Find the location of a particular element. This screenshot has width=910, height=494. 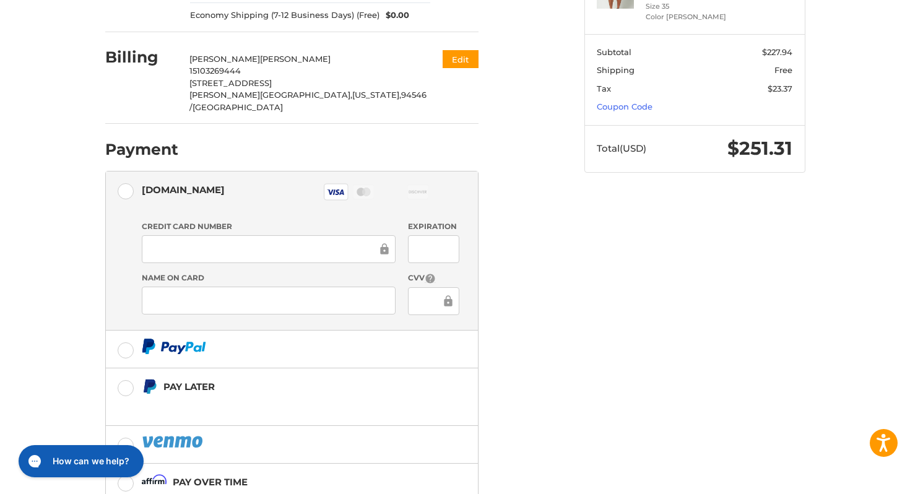

img: Affirm icon is located at coordinates (154, 481).